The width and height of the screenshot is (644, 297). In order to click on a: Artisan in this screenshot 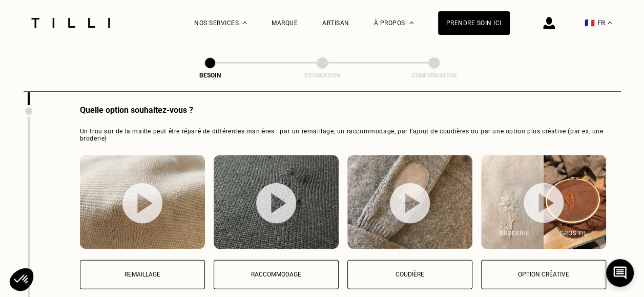, I will do `click(335, 23)`.